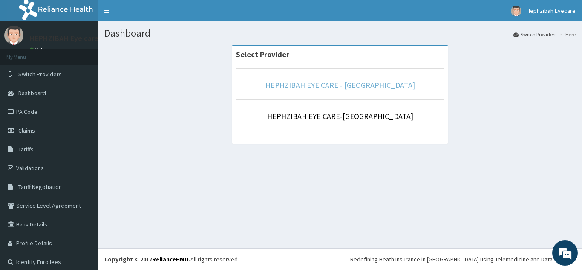 Image resolution: width=582 pixels, height=270 pixels. I want to click on strong: Select Provider, so click(262, 54).